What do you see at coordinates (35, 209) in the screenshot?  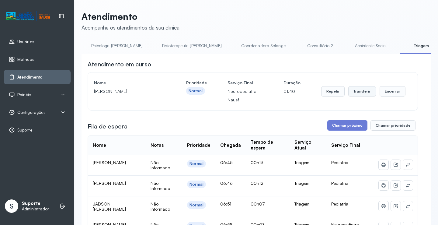 I see `p: Administrador` at bounding box center [35, 209].